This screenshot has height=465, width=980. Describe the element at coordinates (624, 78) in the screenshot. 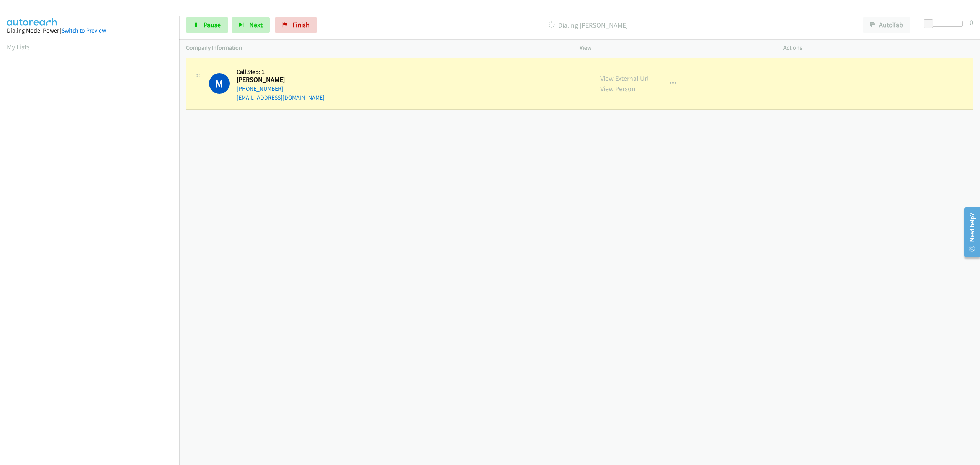

I see `a: View External Url` at that location.